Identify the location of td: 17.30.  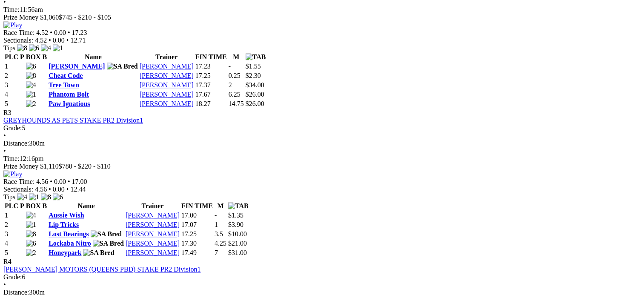
(197, 244).